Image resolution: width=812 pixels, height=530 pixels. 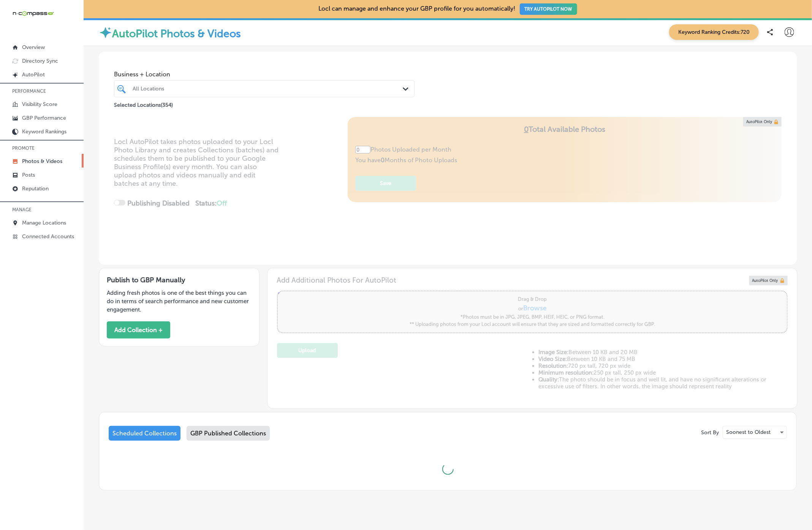 I want to click on p: Manage Locations, so click(x=44, y=223).